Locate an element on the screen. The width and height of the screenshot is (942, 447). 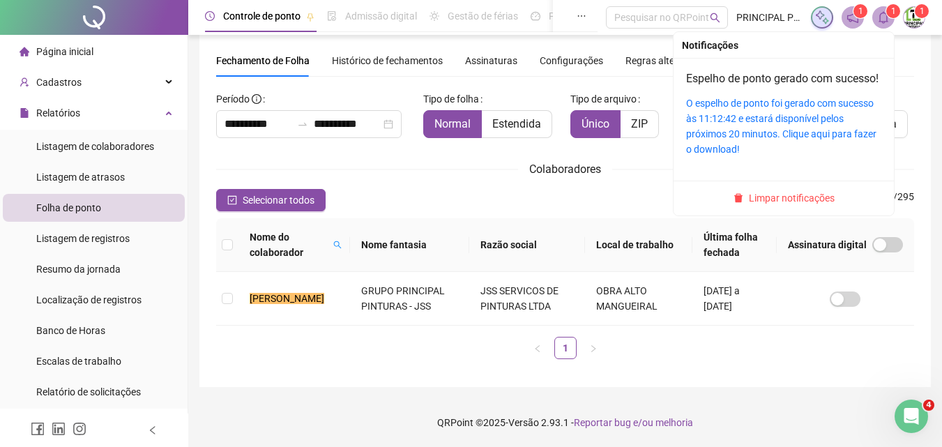
span: Histórico de fechamentos is located at coordinates (387, 61).